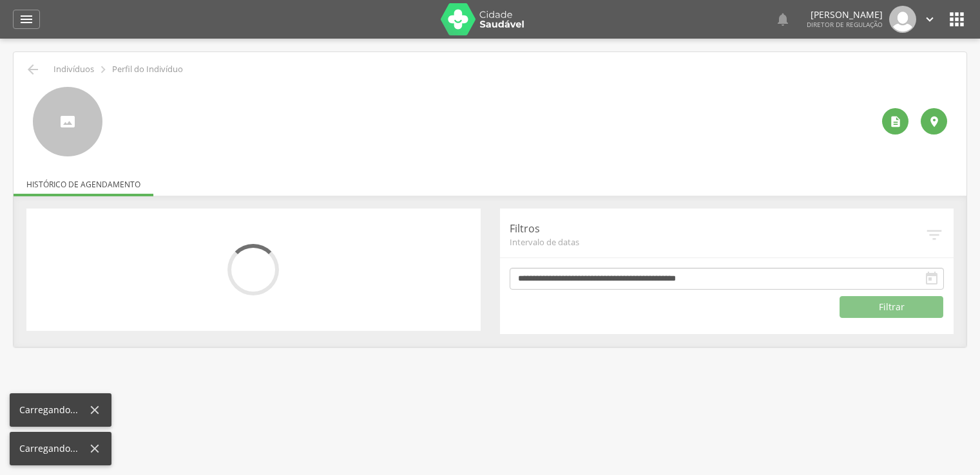 The height and width of the screenshot is (475, 980). Describe the element at coordinates (844, 24) in the screenshot. I see `span: Diretor de regulação` at that location.